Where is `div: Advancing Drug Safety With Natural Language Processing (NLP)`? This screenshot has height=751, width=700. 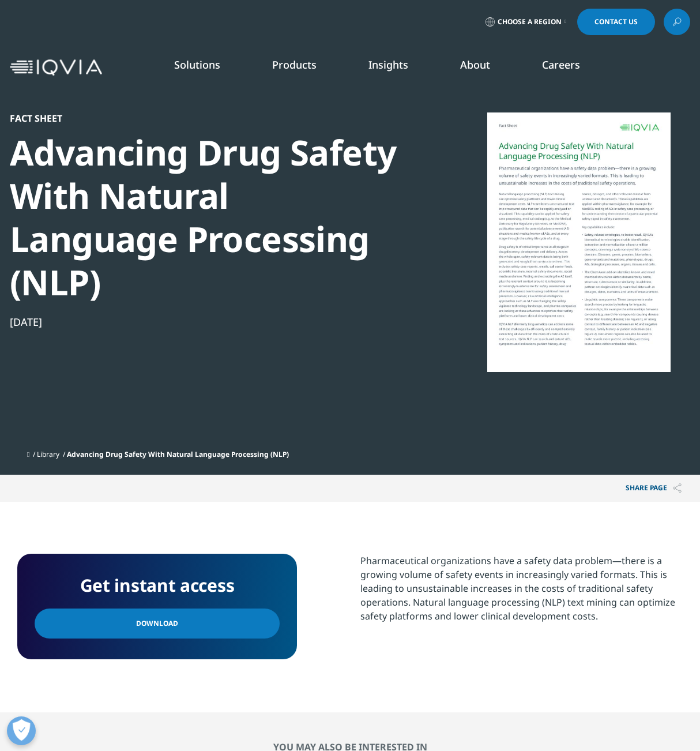
div: Advancing Drug Safety With Natural Language Processing (NLP) is located at coordinates (208, 218).